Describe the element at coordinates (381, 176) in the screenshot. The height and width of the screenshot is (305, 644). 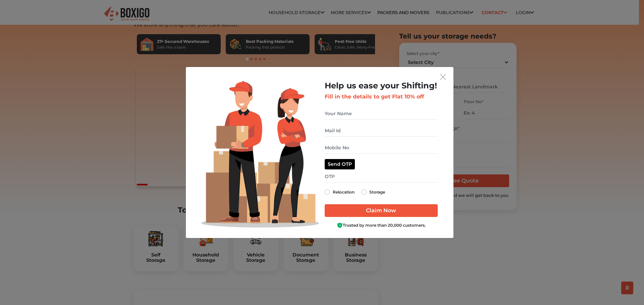
I see `input: OTP` at that location.